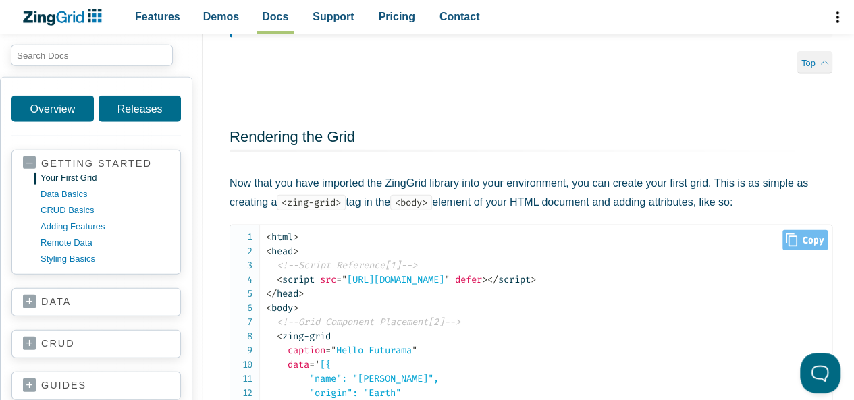 This screenshot has width=854, height=400. I want to click on span: caption, so click(306, 350).